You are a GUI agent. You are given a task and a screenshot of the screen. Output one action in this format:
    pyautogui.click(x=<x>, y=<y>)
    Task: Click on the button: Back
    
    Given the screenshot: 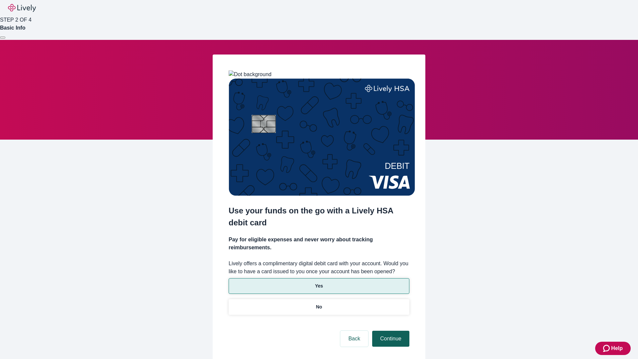 What is the action you would take?
    pyautogui.click(x=354, y=339)
    